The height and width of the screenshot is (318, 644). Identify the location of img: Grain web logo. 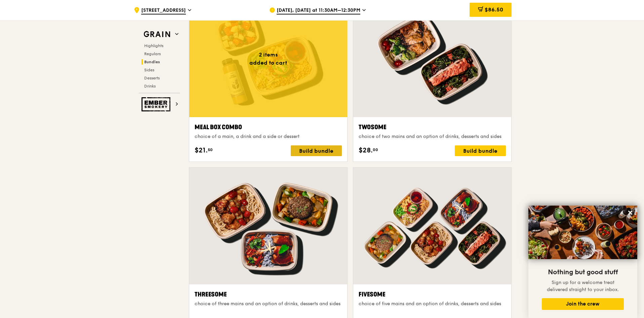
(157, 34).